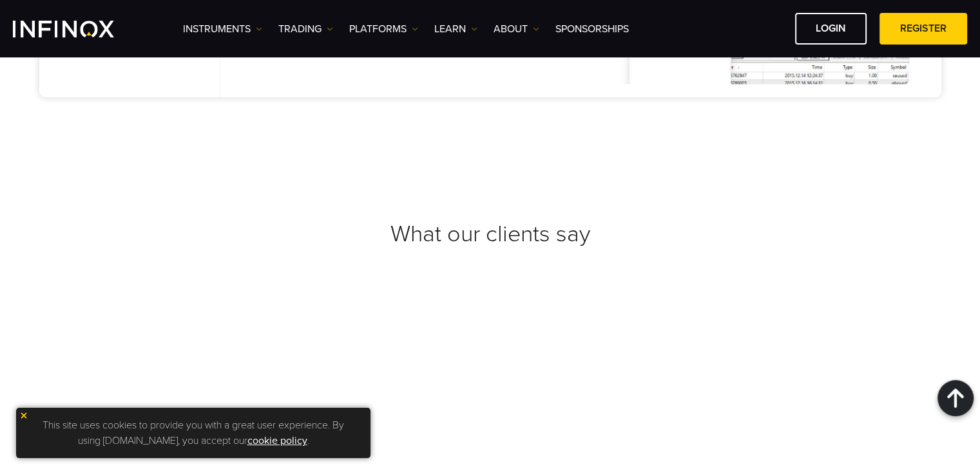  I want to click on a: LOGIN, so click(831, 29).